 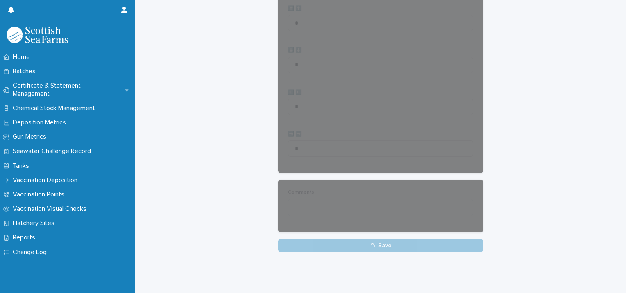 What do you see at coordinates (25, 238) in the screenshot?
I see `p: Reports` at bounding box center [25, 238].